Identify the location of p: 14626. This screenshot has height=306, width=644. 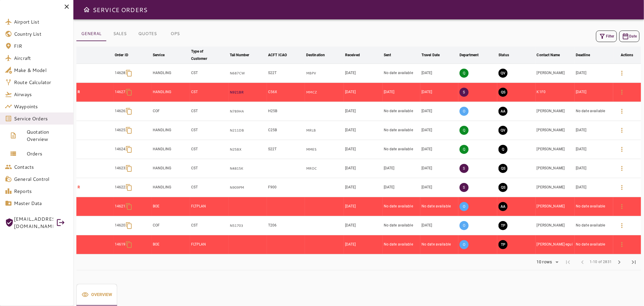
(120, 111).